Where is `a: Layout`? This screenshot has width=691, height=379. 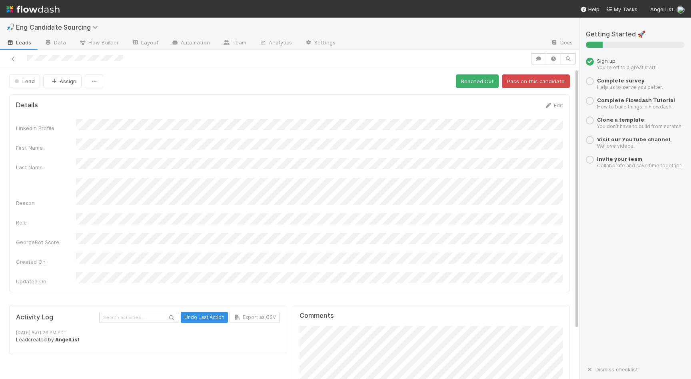
a: Layout is located at coordinates (145, 43).